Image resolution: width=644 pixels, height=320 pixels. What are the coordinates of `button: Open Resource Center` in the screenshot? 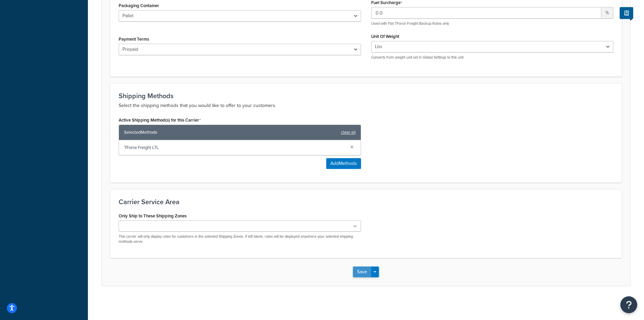 It's located at (629, 304).